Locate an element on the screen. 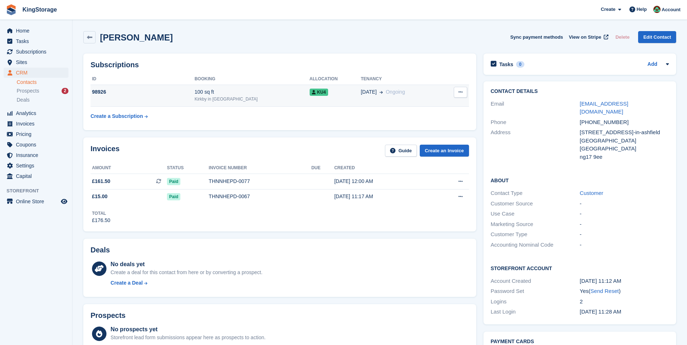 The height and width of the screenshot is (345, 687). h2: Payment cards is located at coordinates (580, 342).